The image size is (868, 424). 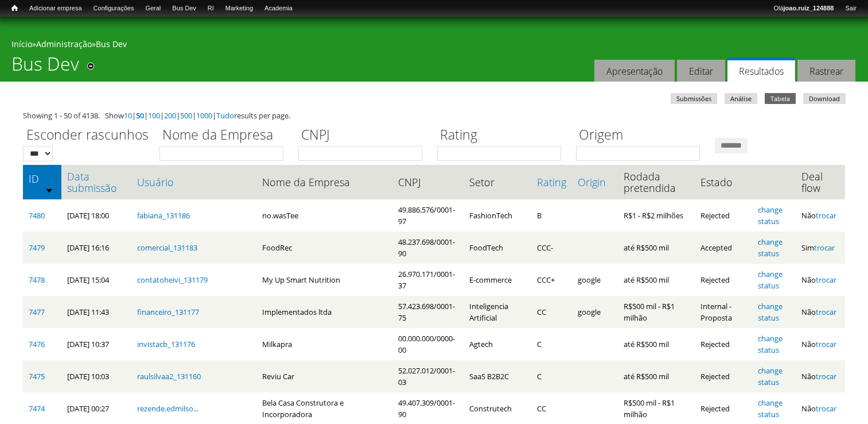 I want to click on td: Sim, so click(x=820, y=247).